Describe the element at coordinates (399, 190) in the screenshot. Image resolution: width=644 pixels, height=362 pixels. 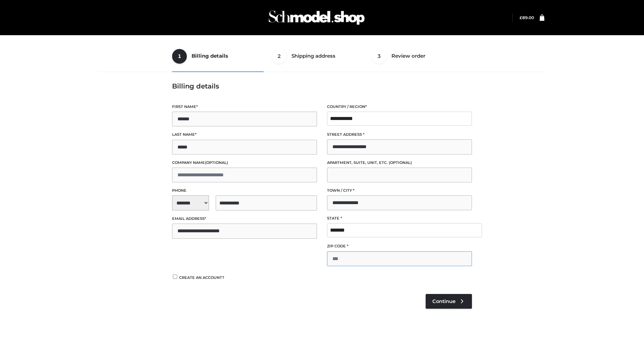
I see `label: Town / City` at that location.